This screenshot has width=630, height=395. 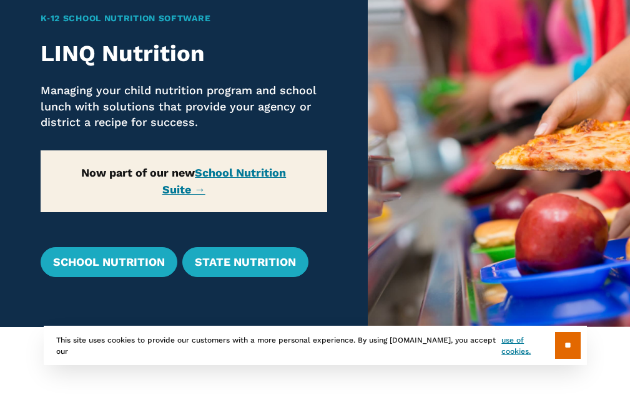 I want to click on strong: LINQ Nutrition, so click(x=122, y=53).